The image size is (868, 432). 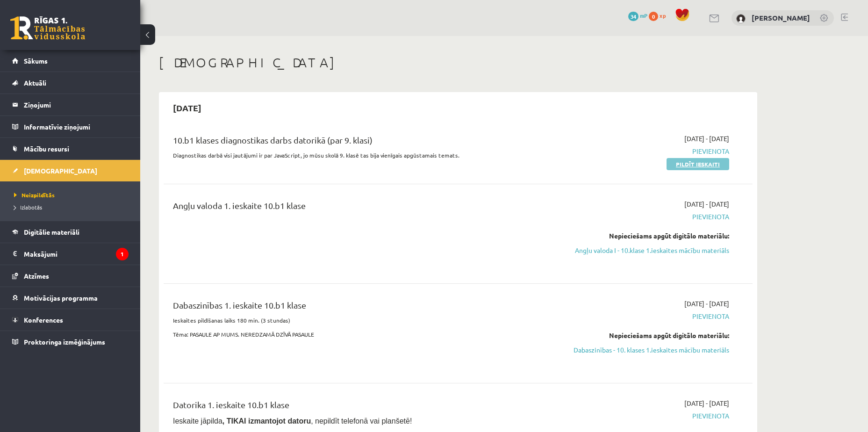 What do you see at coordinates (34, 195) in the screenshot?
I see `span: Neizpildītās` at bounding box center [34, 195].